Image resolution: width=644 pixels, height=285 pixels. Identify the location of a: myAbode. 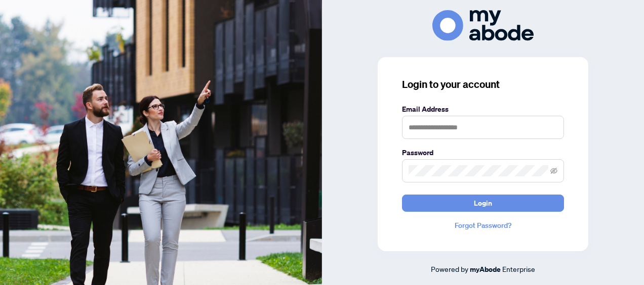
(484, 270).